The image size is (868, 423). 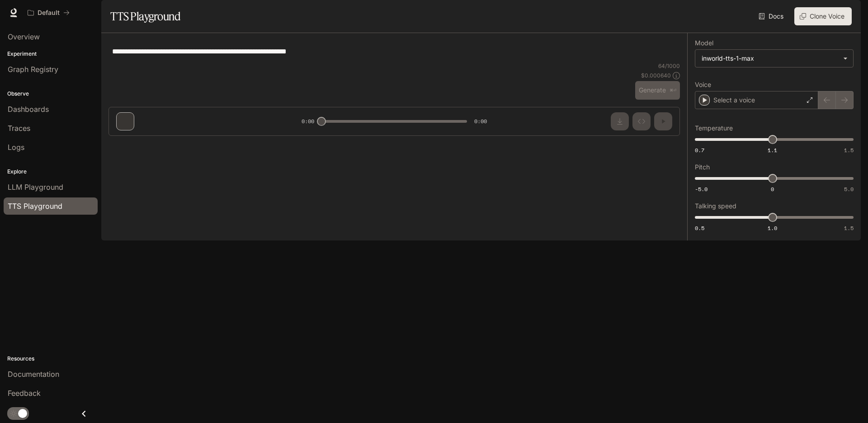 I want to click on button: All workspaces, so click(x=49, y=13).